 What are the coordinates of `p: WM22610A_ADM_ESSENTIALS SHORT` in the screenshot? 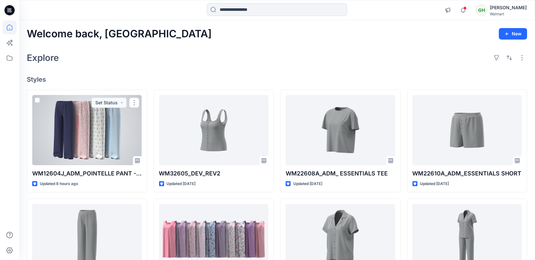 It's located at (468, 174).